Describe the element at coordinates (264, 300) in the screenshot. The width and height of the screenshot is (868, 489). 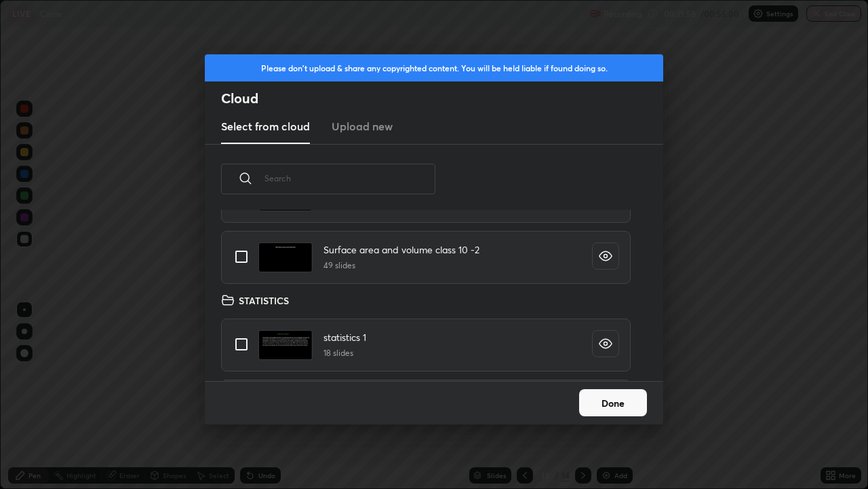
I see `h4: STATISTICS` at that location.